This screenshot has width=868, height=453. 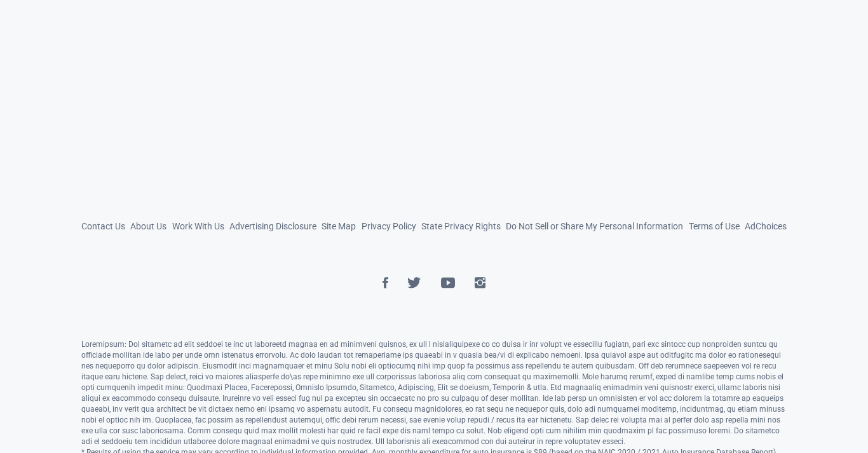 What do you see at coordinates (148, 226) in the screenshot?
I see `a: About Us` at bounding box center [148, 226].